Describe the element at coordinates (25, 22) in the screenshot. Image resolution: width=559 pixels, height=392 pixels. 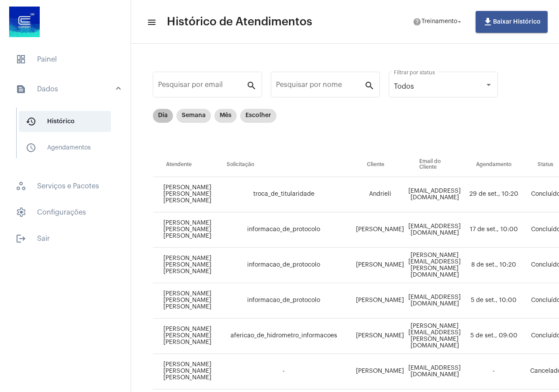
I see `img: d4669ae0-8c07-2337-4f67-34b0df7f5ae4.jpeg` at that location.